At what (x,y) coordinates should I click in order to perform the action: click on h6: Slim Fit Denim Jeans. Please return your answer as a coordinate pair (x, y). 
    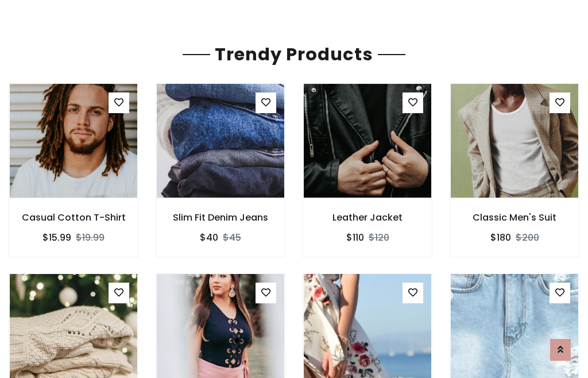
    Looking at the image, I should click on (220, 218).